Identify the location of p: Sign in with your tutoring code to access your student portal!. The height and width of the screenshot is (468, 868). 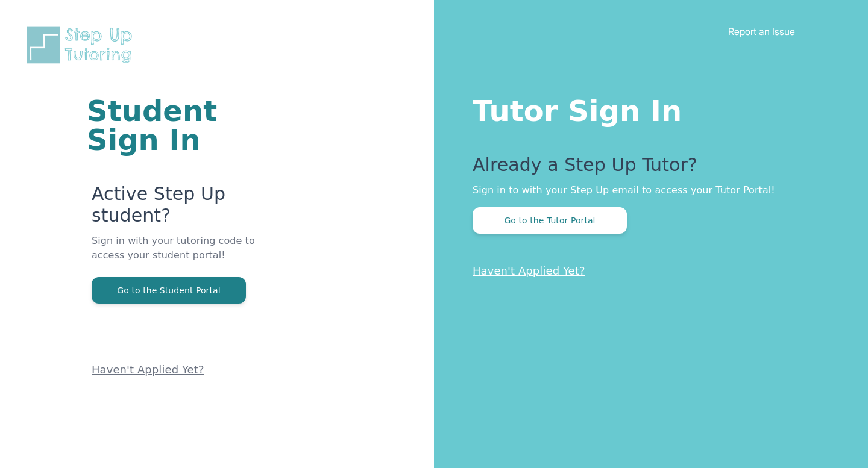
(190, 256).